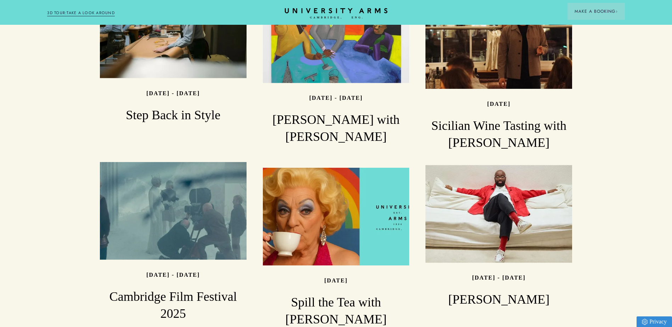 This screenshot has height=327, width=672. I want to click on a: Privacy, so click(654, 322).